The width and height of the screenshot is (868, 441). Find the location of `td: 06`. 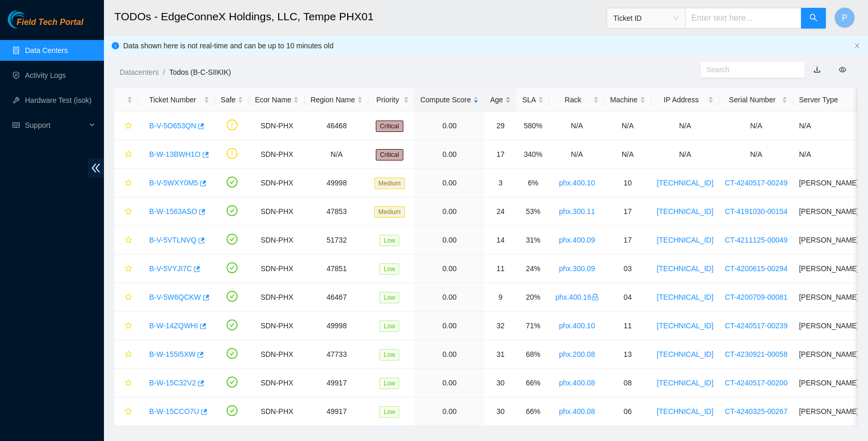

td: 06 is located at coordinates (628, 411).